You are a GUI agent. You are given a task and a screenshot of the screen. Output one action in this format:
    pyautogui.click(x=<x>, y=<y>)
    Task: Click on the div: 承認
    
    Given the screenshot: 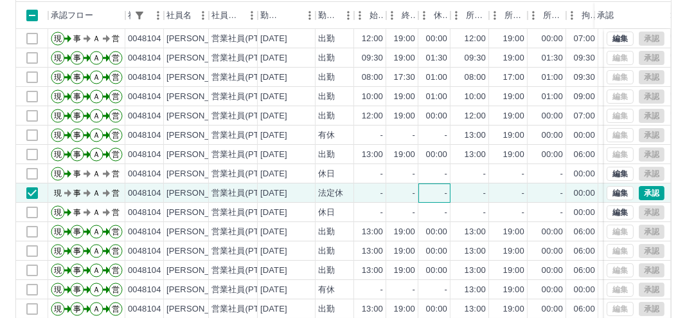 What is the action you would take?
    pyautogui.click(x=628, y=15)
    